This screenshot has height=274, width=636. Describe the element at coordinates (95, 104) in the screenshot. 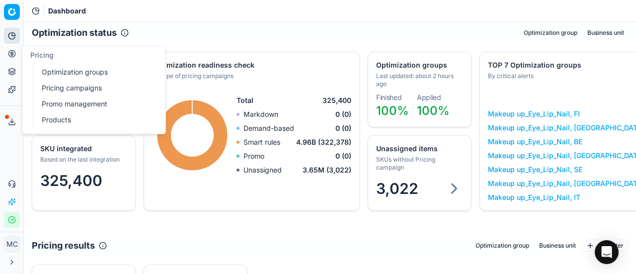

I see `a: Promo management` at that location.